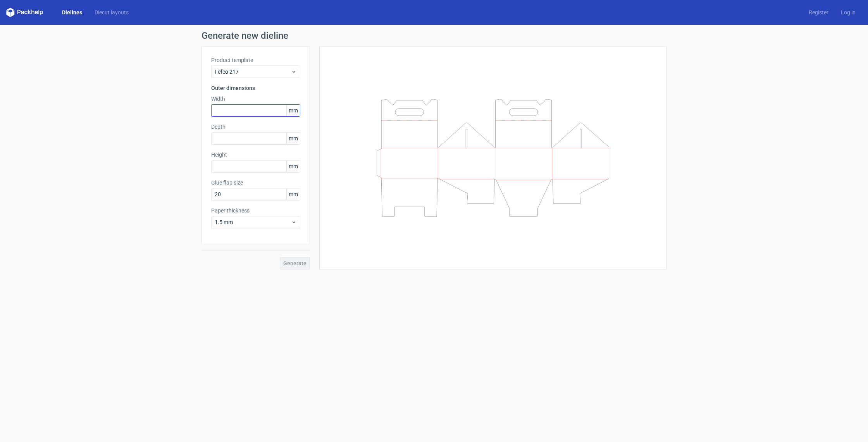 Image resolution: width=868 pixels, height=442 pixels. Describe the element at coordinates (255, 127) in the screenshot. I see `label: Depth` at that location.